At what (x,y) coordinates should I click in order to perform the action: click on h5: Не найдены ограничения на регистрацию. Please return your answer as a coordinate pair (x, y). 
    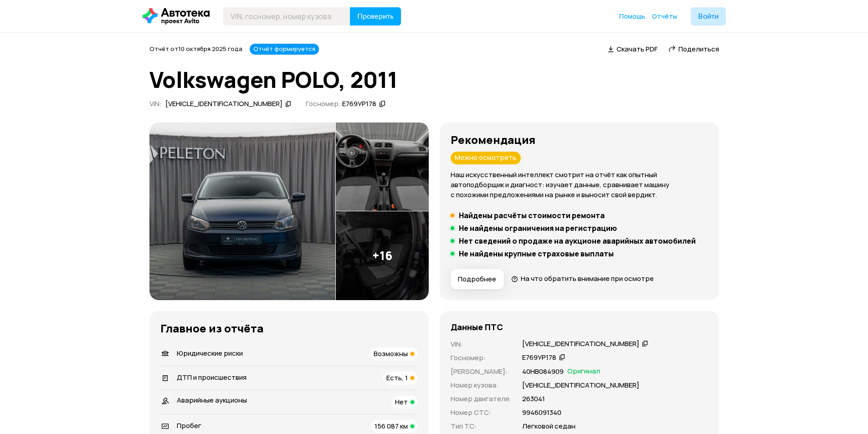
    Looking at the image, I should click on (537, 228).